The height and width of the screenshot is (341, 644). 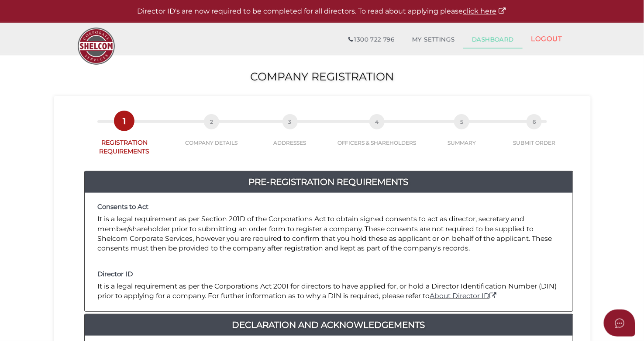 What do you see at coordinates (534, 135) in the screenshot?
I see `a: 6SUBMIT ORDER` at bounding box center [534, 135].